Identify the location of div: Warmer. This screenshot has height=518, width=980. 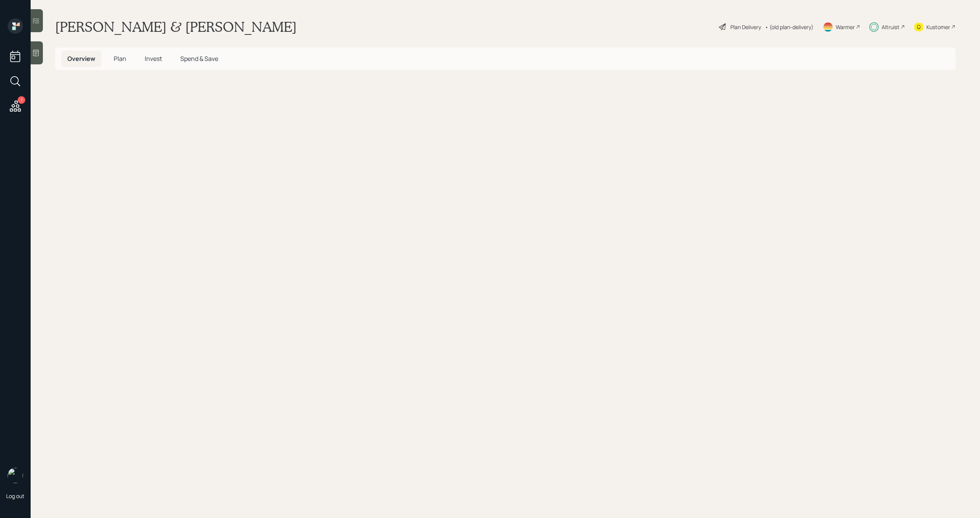
(845, 27).